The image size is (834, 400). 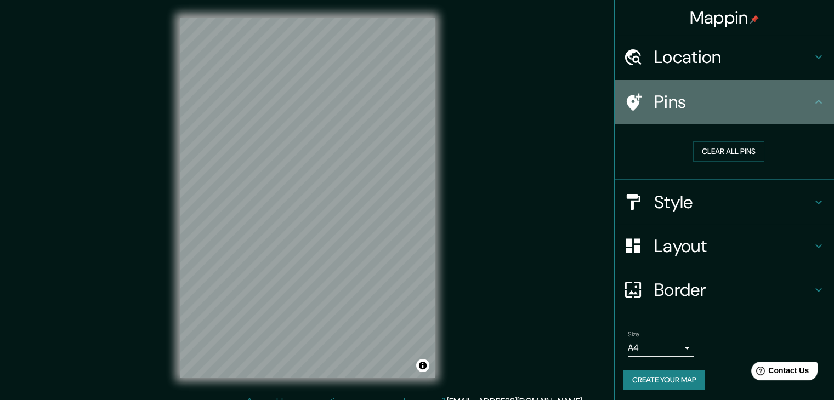 I want to click on div: Style, so click(x=725, y=202).